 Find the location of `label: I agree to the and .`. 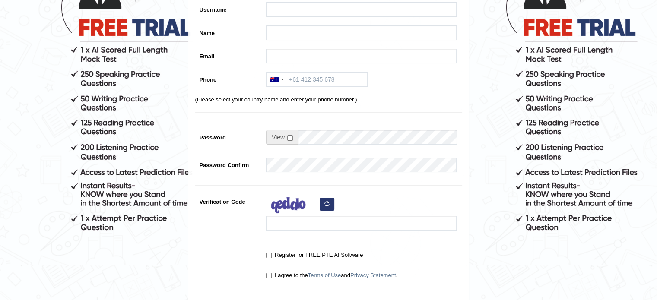

label: I agree to the and . is located at coordinates (332, 276).